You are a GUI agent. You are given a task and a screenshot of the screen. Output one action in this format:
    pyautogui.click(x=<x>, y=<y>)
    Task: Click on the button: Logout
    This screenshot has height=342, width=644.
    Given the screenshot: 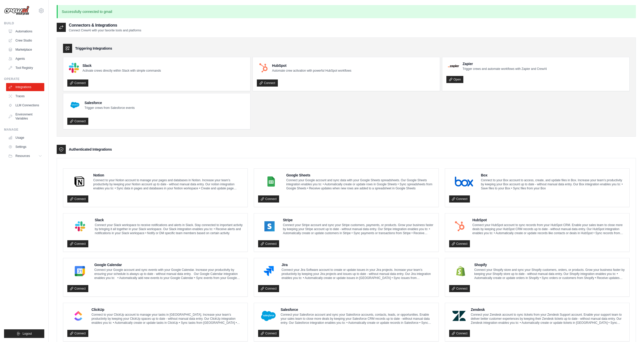 What is the action you would take?
    pyautogui.click(x=24, y=334)
    